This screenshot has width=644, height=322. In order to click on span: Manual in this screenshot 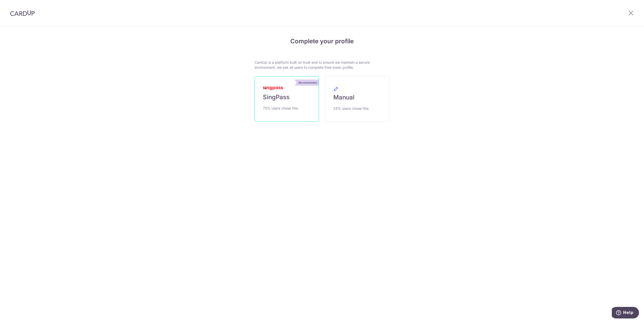, I will do `click(344, 97)`.